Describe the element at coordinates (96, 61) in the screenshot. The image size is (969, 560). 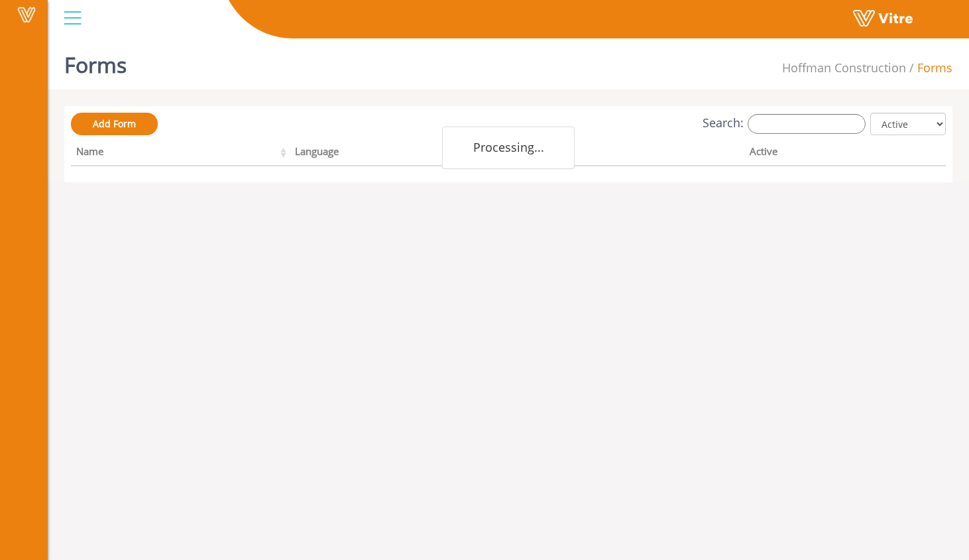
I see `h1: Forms` at that location.